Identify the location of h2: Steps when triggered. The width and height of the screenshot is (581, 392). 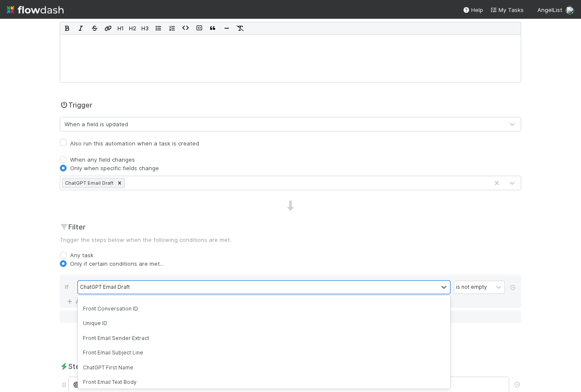
(290, 367).